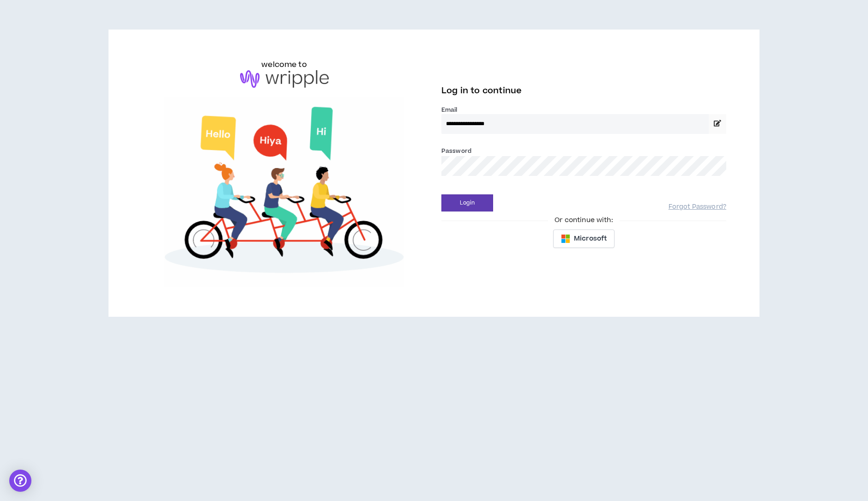  What do you see at coordinates (457, 151) in the screenshot?
I see `label: Password` at bounding box center [457, 151].